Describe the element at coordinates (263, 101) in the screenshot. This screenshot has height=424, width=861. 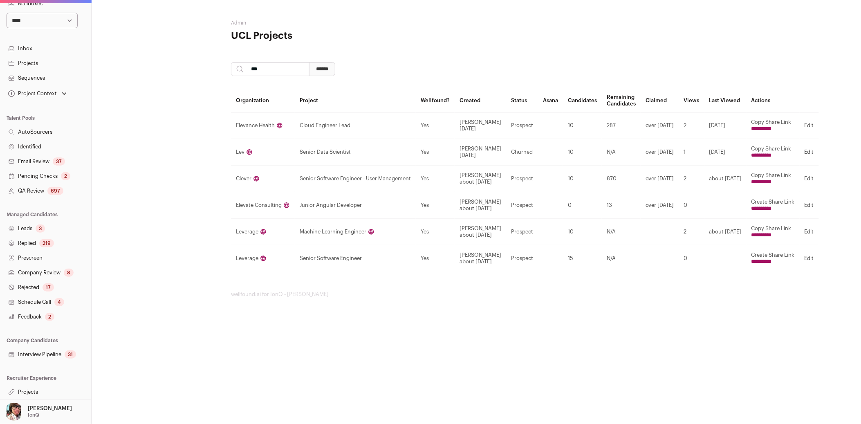
I see `th: Organization` at that location.